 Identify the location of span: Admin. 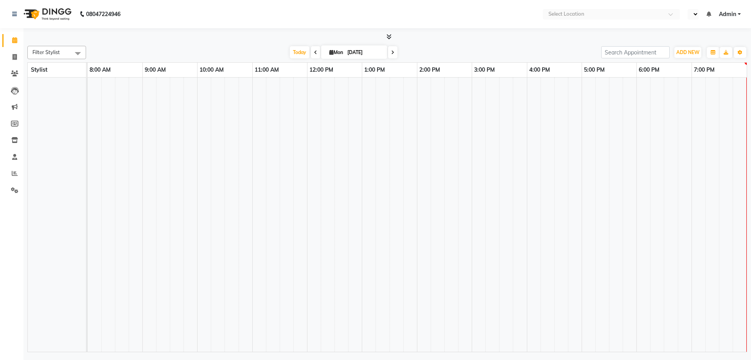
(728, 14).